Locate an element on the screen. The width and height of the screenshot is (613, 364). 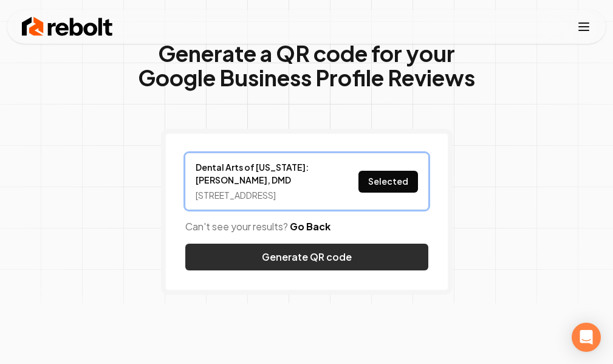
button: Generate QR code is located at coordinates (306, 257).